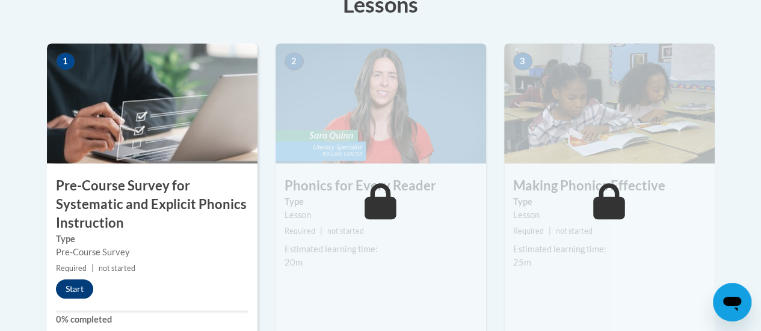 This screenshot has height=331, width=761. Describe the element at coordinates (152, 320) in the screenshot. I see `label: 0% completed` at that location.